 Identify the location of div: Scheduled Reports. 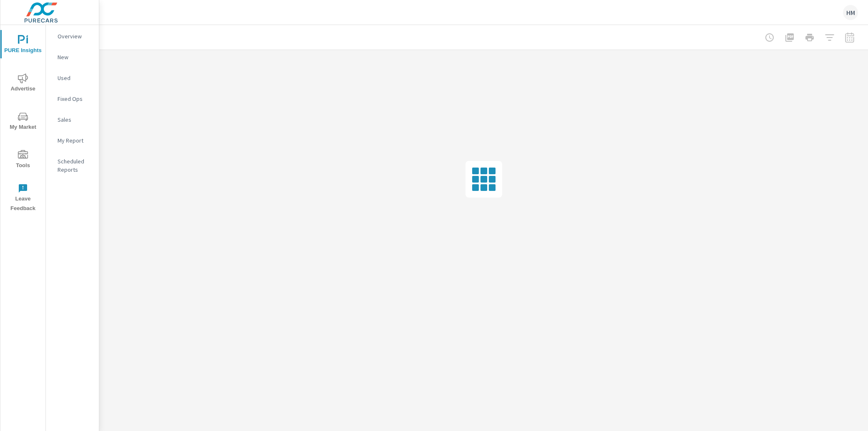
(72, 166).